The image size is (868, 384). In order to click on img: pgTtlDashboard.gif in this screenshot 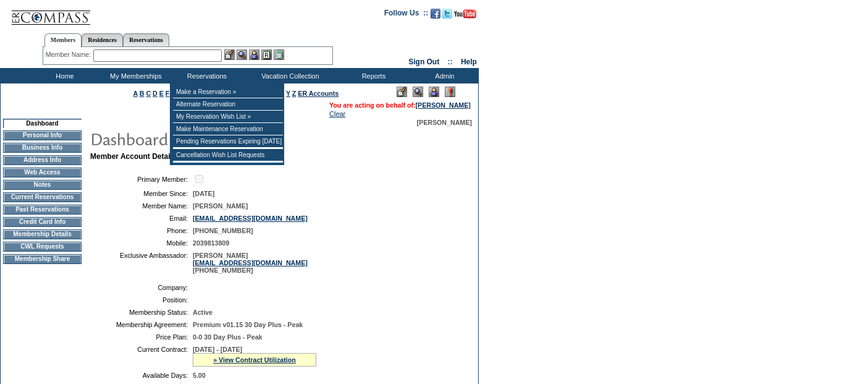, I will do `click(213, 139)`.